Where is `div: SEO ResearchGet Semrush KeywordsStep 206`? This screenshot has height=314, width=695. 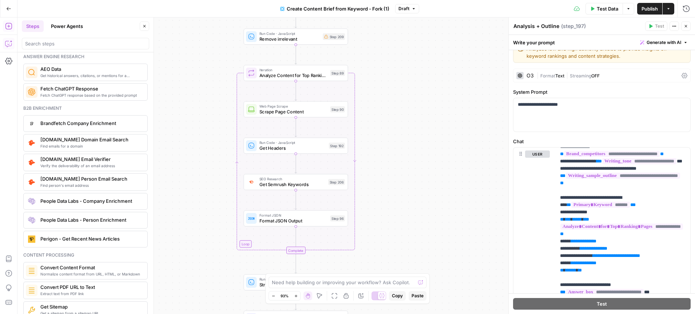
div: SEO ResearchGet Semrush KeywordsStep 206 is located at coordinates (295, 182).